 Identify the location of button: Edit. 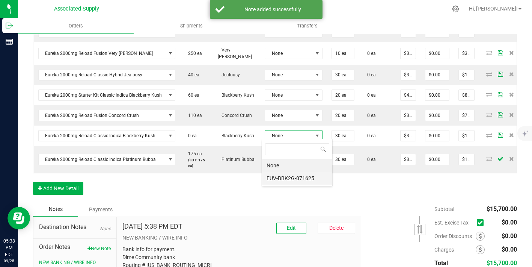
(291, 228).